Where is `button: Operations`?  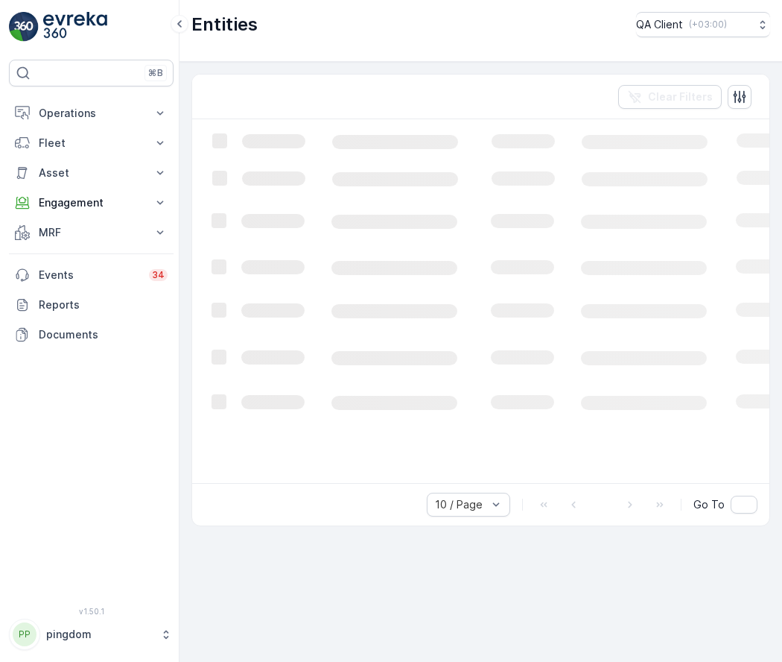 button: Operations is located at coordinates (91, 113).